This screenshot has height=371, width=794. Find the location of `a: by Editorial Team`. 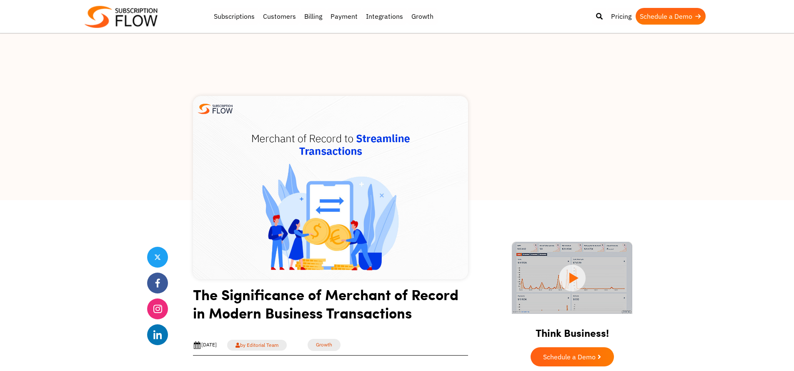

a: by Editorial Team is located at coordinates (257, 345).